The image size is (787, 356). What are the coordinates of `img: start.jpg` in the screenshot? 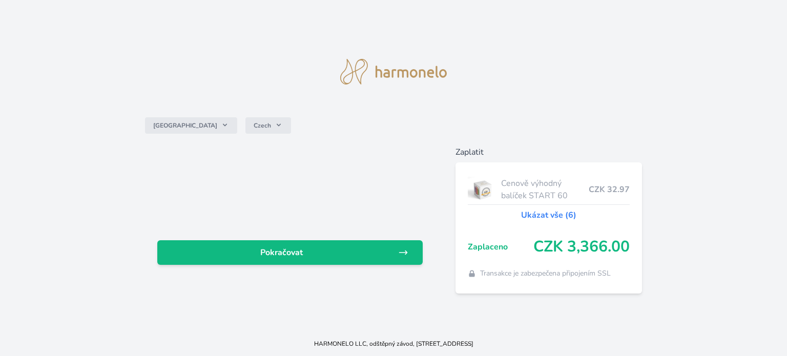 It's located at (482, 190).